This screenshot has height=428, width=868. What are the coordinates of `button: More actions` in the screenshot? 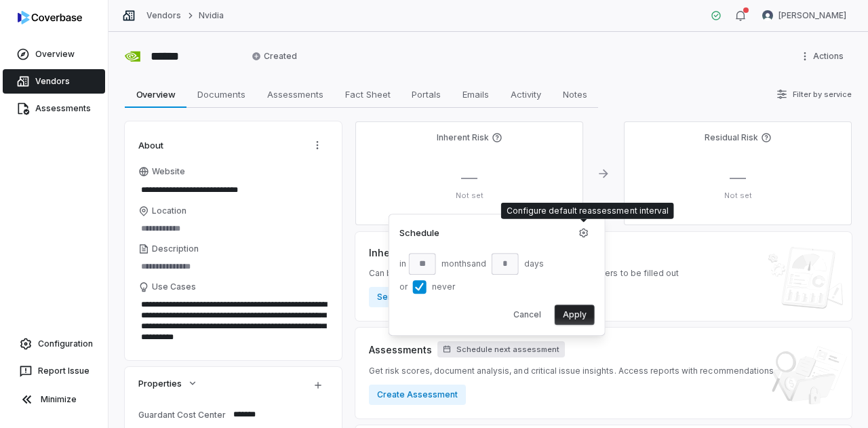 It's located at (824, 56).